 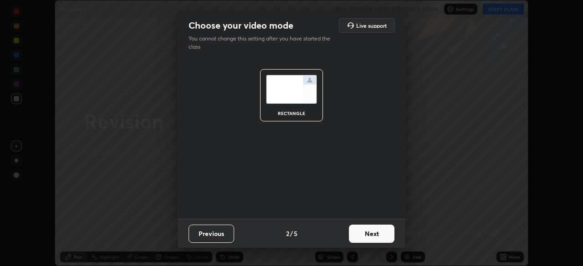 I want to click on h5: Live support, so click(x=371, y=25).